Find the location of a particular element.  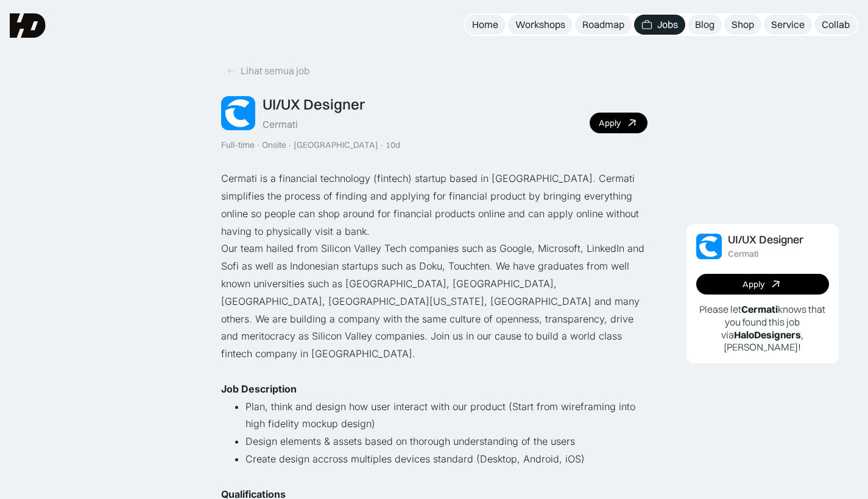

div: Home is located at coordinates (485, 24).